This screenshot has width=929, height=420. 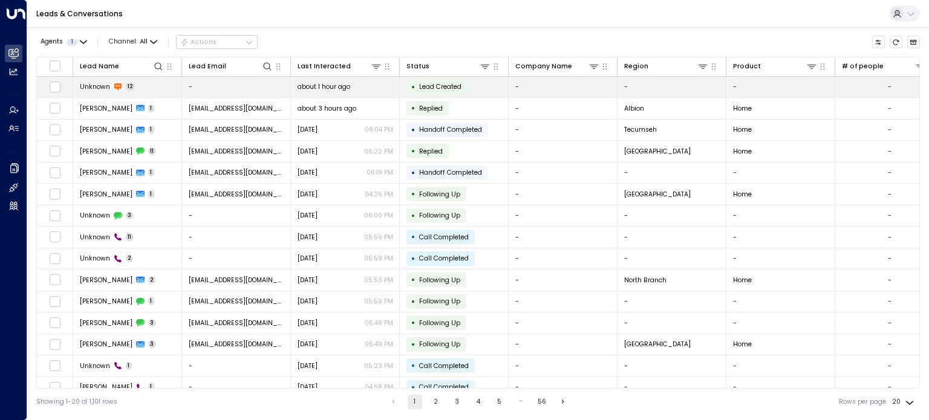 What do you see at coordinates (106, 301) in the screenshot?
I see `span: David Corral` at bounding box center [106, 301].